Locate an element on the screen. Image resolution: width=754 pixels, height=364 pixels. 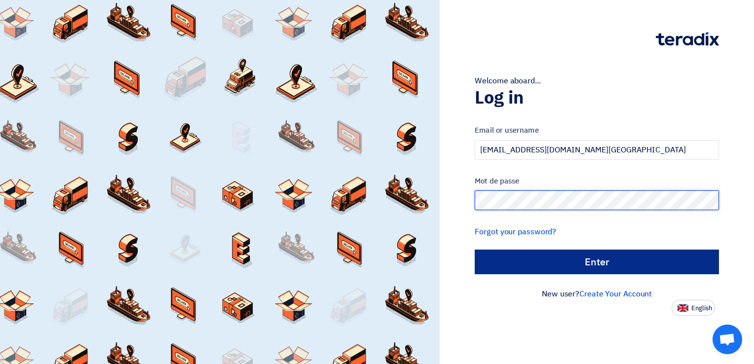
input: Enter your business email or username... is located at coordinates (596, 150).